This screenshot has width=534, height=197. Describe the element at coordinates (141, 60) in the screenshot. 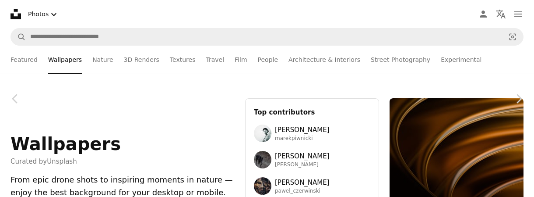

I see `a: 3D Renders` at that location.